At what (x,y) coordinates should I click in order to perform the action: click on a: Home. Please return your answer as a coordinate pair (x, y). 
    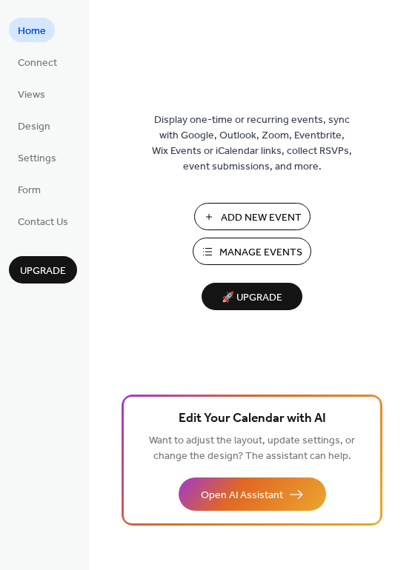
    Looking at the image, I should click on (32, 30).